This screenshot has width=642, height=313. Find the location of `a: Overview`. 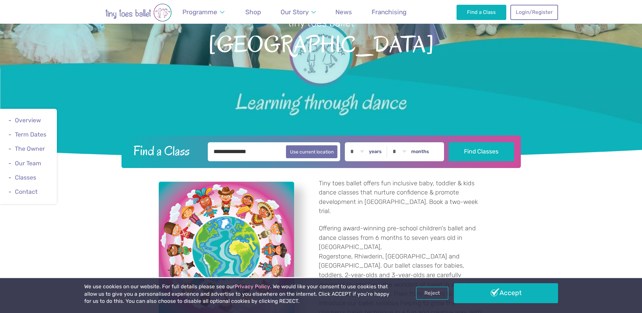

a: Overview is located at coordinates (28, 120).